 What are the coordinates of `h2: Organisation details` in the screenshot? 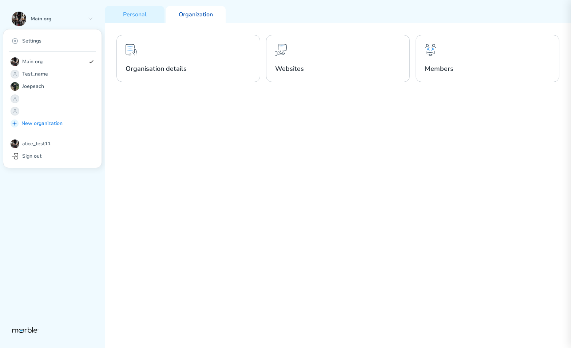 It's located at (188, 69).